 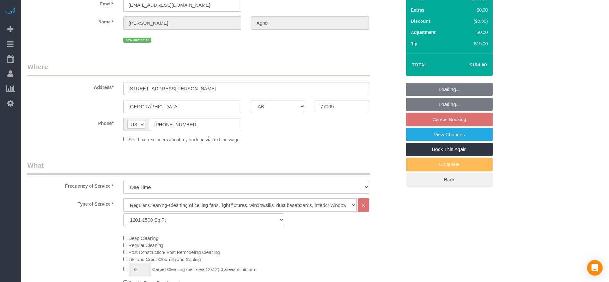 What do you see at coordinates (195, 124) in the screenshot?
I see `input: Phone*` at bounding box center [195, 124].